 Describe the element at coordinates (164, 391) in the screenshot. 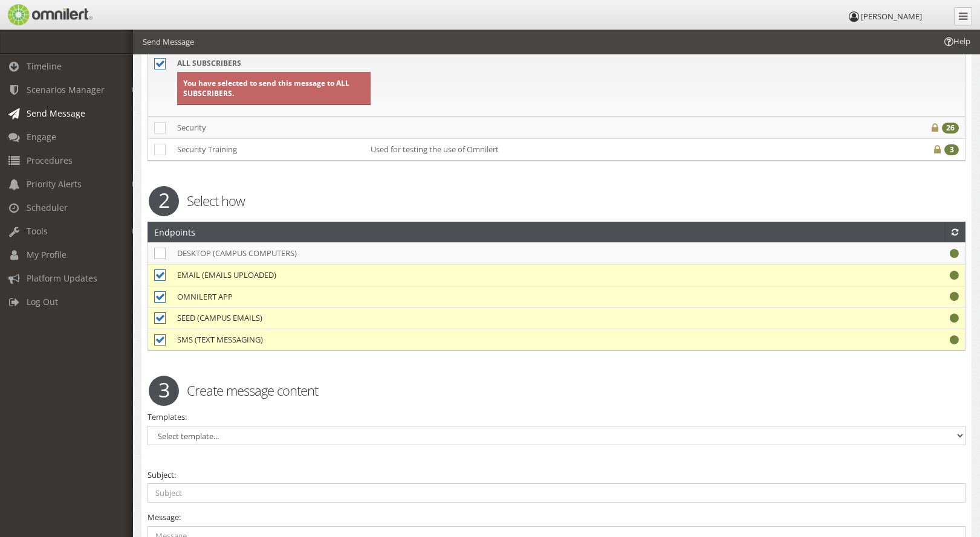

I see `span: 3` at that location.